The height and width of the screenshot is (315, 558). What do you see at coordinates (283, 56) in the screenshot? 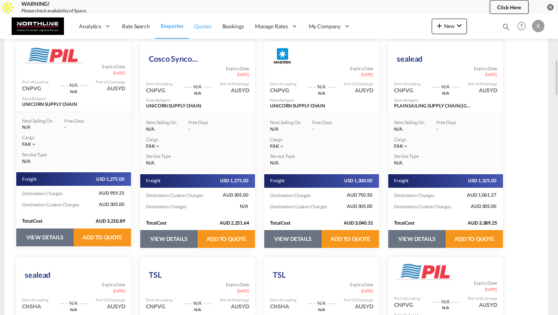
I see `img: MAERSK` at bounding box center [283, 56].